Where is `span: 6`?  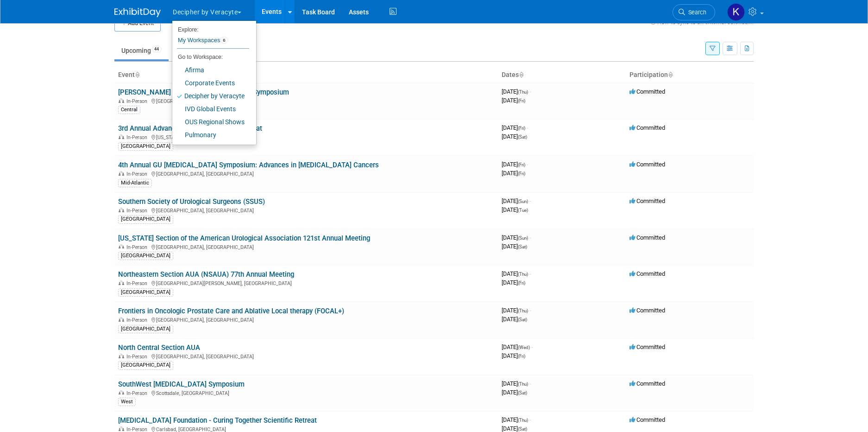 span: 6 is located at coordinates (224, 41).